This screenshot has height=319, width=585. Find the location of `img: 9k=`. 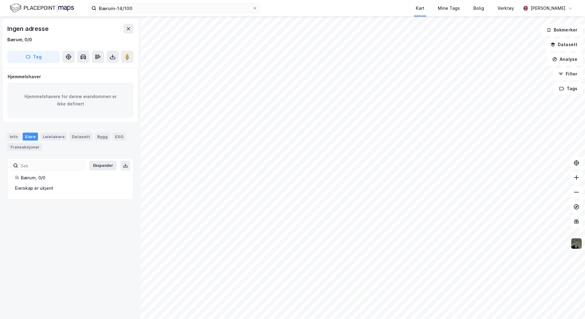

img: 9k= is located at coordinates (577, 244).